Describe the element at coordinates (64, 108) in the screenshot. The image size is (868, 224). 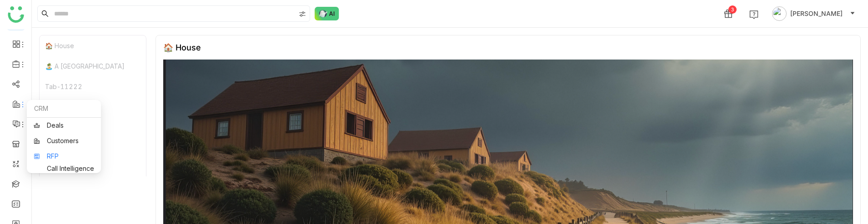
I see `div: CRM` at that location.